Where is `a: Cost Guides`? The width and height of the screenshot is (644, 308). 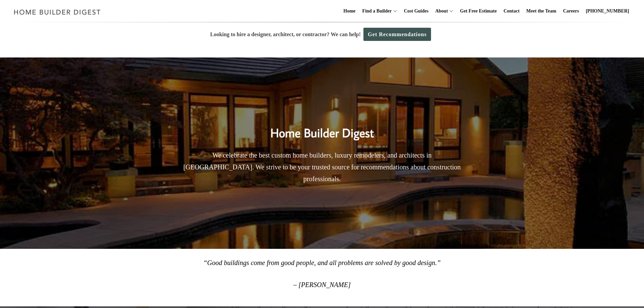 a: Cost Guides is located at coordinates (416, 11).